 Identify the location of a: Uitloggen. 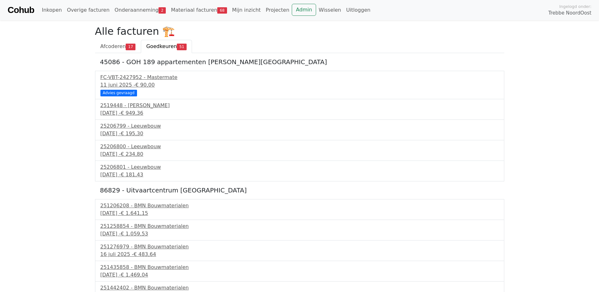
(358, 10).